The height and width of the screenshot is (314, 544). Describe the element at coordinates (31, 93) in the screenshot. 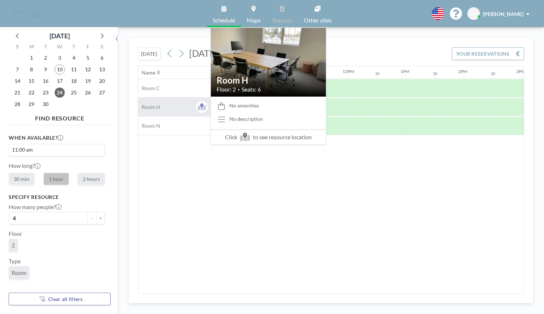

I see `span: Monday, September 22, 2025` at that location.